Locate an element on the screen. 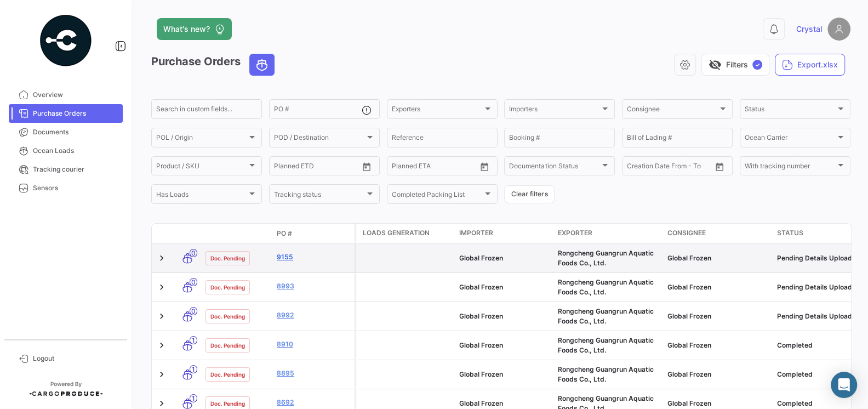  button: What's new? is located at coordinates (194, 29).